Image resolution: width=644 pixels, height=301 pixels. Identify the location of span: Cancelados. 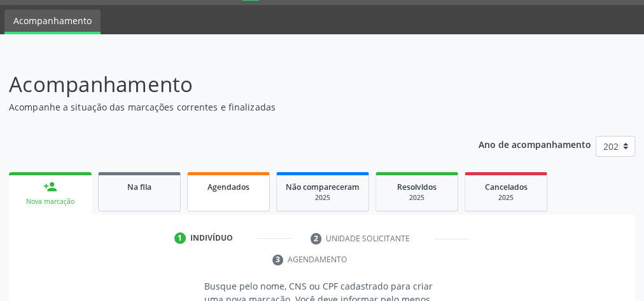
(506, 187).